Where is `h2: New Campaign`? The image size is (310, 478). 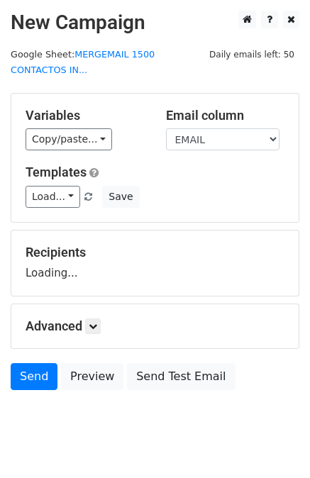 h2: New Campaign is located at coordinates (155, 23).